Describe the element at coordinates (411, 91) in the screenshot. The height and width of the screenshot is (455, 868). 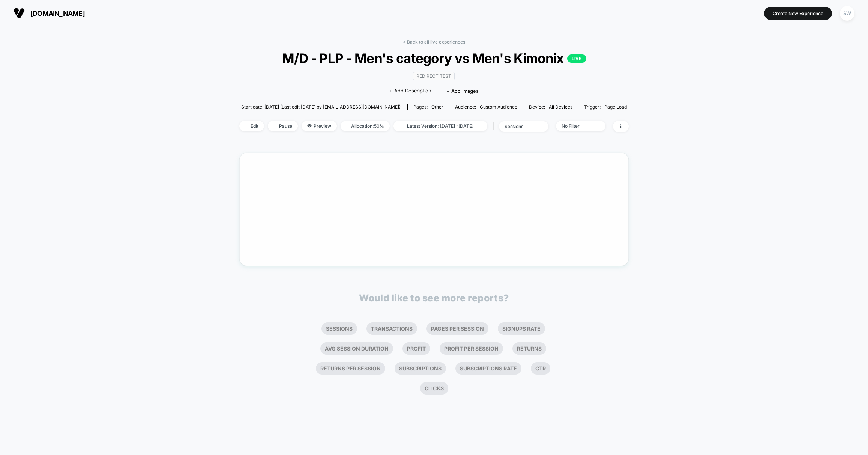
I see `span: + Add Description` at that location.